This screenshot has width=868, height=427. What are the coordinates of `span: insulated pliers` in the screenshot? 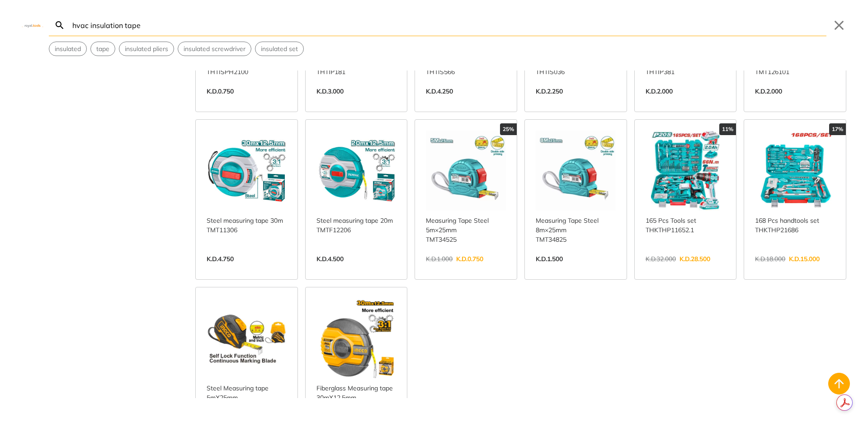 It's located at (147, 49).